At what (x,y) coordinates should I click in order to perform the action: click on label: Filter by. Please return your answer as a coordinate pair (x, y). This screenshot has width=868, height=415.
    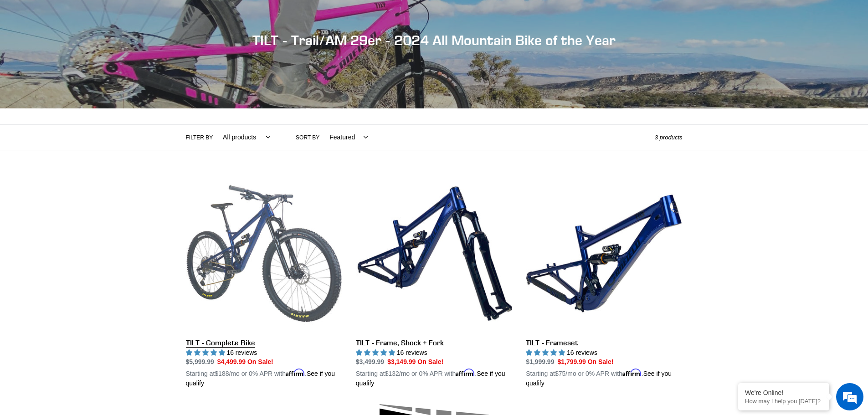
    Looking at the image, I should click on (200, 138).